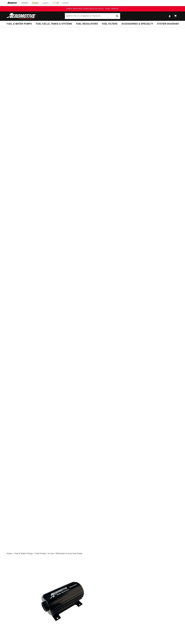 The width and height of the screenshot is (185, 644). What do you see at coordinates (19, 24) in the screenshot?
I see `summary: Fuel & Water Pumps` at bounding box center [19, 24].